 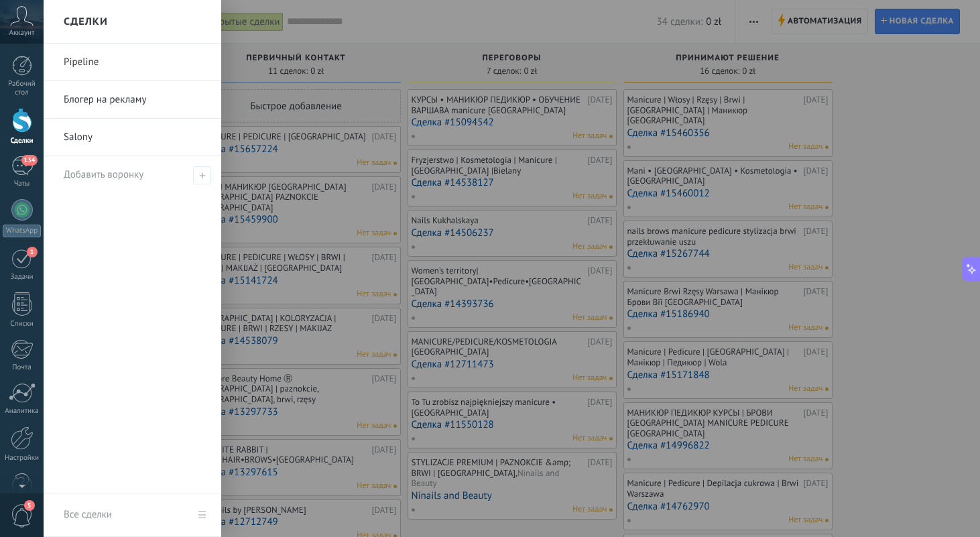 What do you see at coordinates (135, 99) in the screenshot?
I see `a: Блогер на рекламу` at bounding box center [135, 99].